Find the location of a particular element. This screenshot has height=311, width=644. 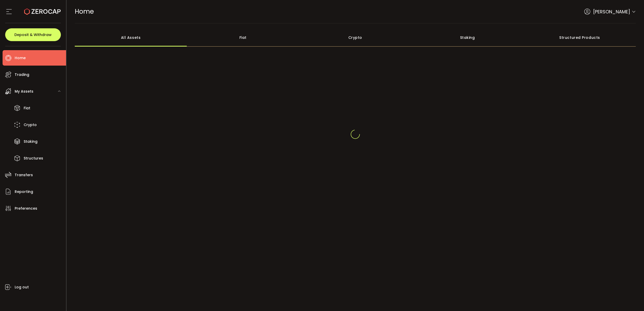

span: Trading is located at coordinates (22, 75).